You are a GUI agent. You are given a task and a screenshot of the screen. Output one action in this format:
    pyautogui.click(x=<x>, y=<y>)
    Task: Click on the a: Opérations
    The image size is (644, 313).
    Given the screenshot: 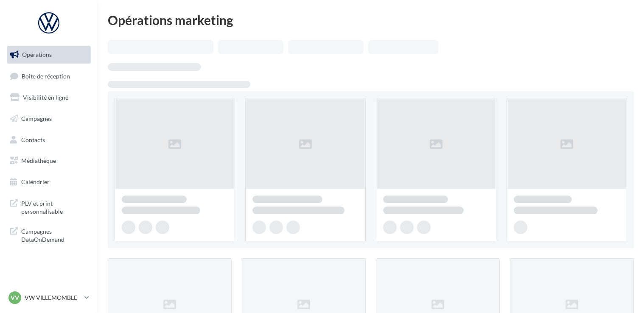 What is the action you would take?
    pyautogui.click(x=49, y=55)
    